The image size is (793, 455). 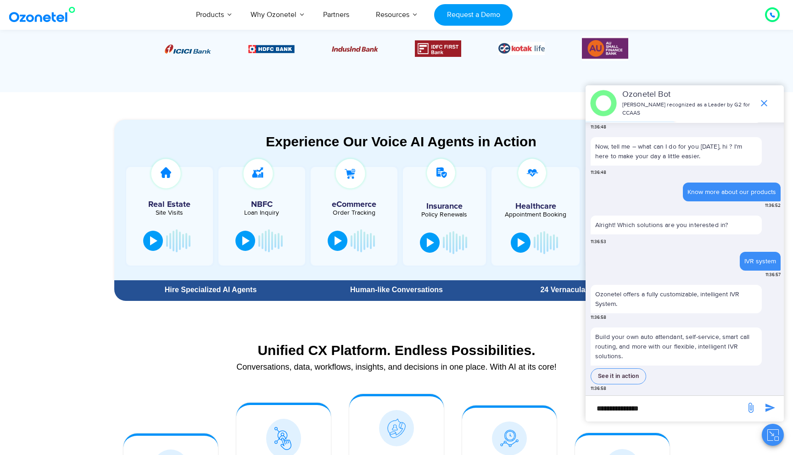 I want to click on div: new-msg-input, so click(x=666, y=409).